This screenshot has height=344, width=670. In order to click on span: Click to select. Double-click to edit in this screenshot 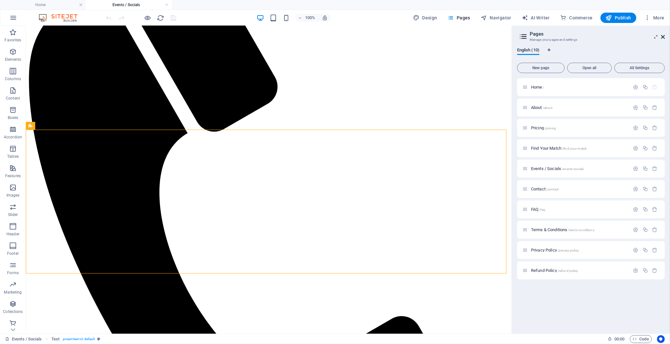, I will do `click(55, 339)`.